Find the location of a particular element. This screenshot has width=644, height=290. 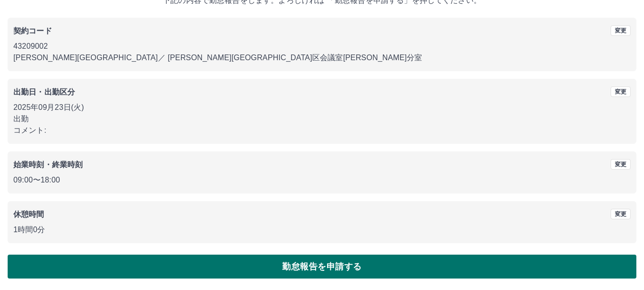

p: 2025年09月23日(火) is located at coordinates (322, 108).